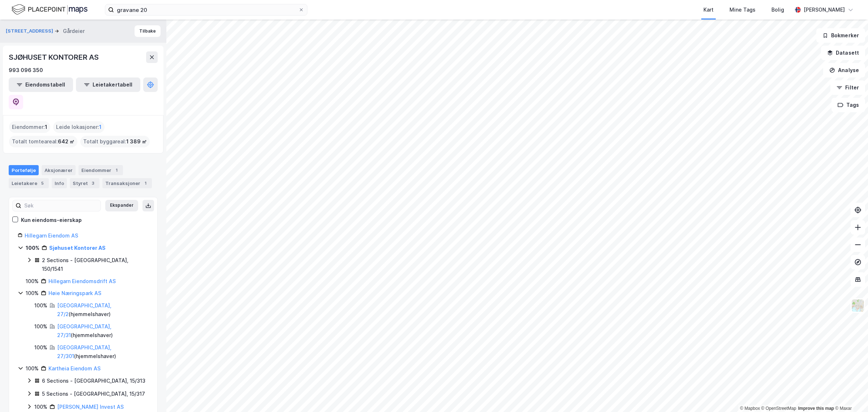 The width and height of the screenshot is (868, 412). Describe the element at coordinates (148, 31) in the screenshot. I see `button: Tilbake` at that location.